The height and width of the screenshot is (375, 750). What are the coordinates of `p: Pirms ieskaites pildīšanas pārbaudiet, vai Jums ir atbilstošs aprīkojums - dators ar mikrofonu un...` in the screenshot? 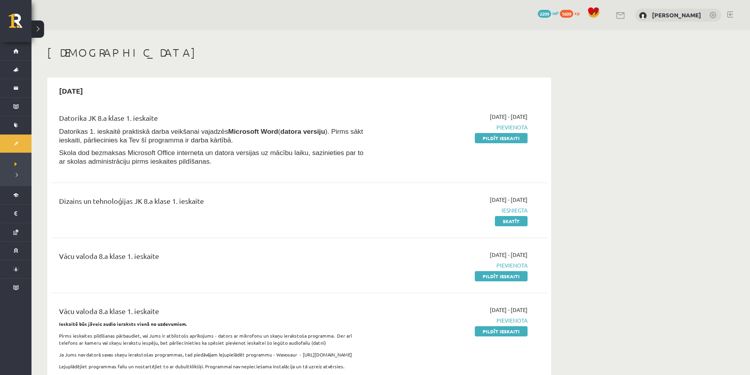 It's located at (213, 339).